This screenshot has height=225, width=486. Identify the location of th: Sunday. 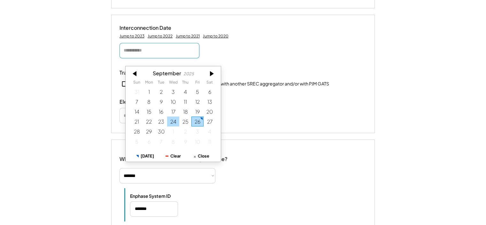
(137, 83).